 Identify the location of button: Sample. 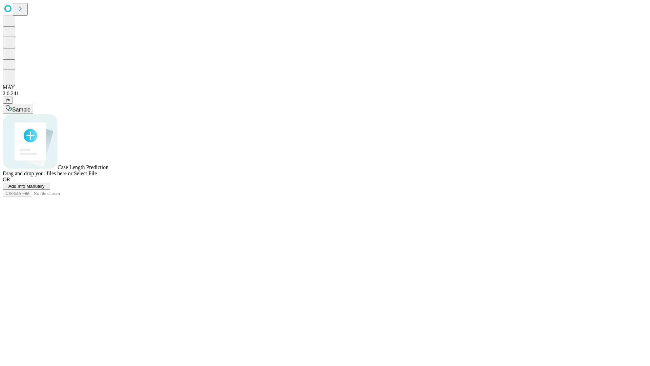
(18, 109).